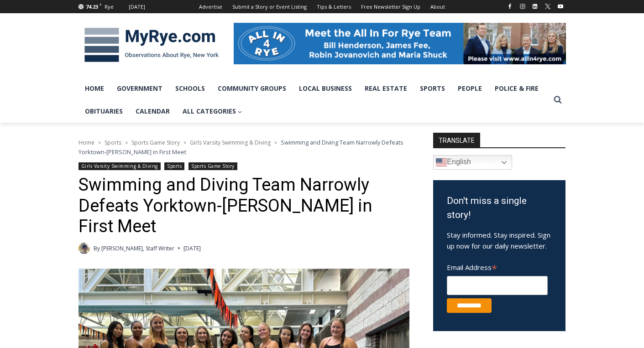  What do you see at coordinates (535, 7) in the screenshot?
I see `a: Linkedin` at bounding box center [535, 7].